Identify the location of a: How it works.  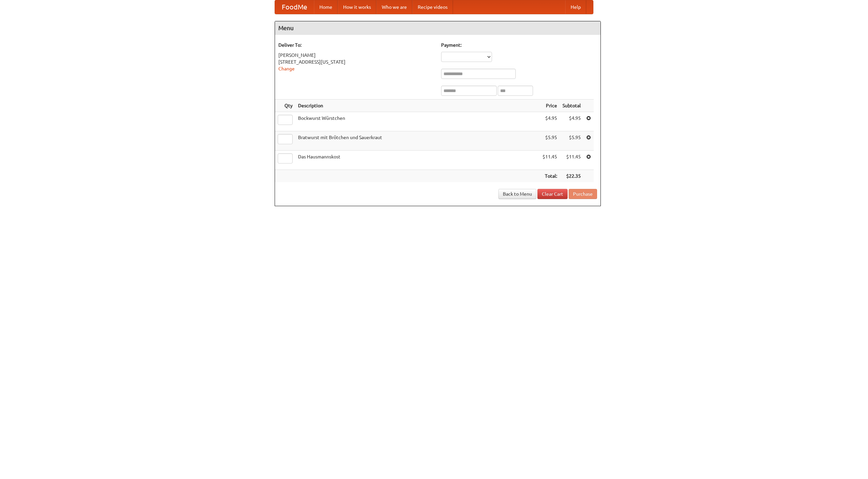
(357, 7).